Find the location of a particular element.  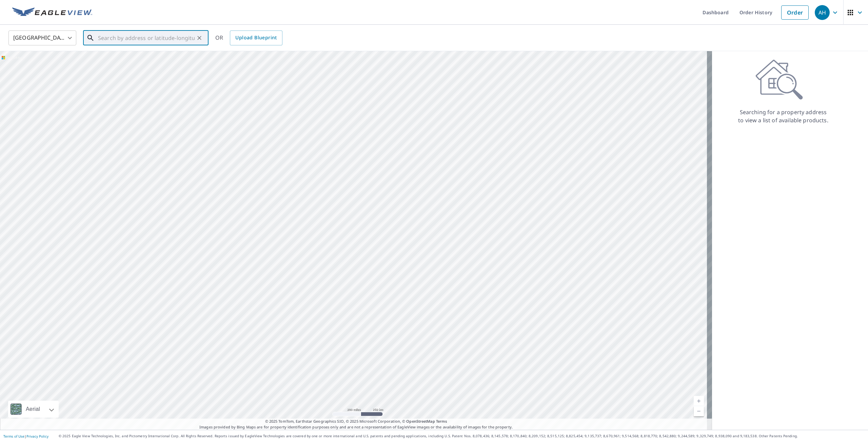

button: Clear is located at coordinates (199, 38).